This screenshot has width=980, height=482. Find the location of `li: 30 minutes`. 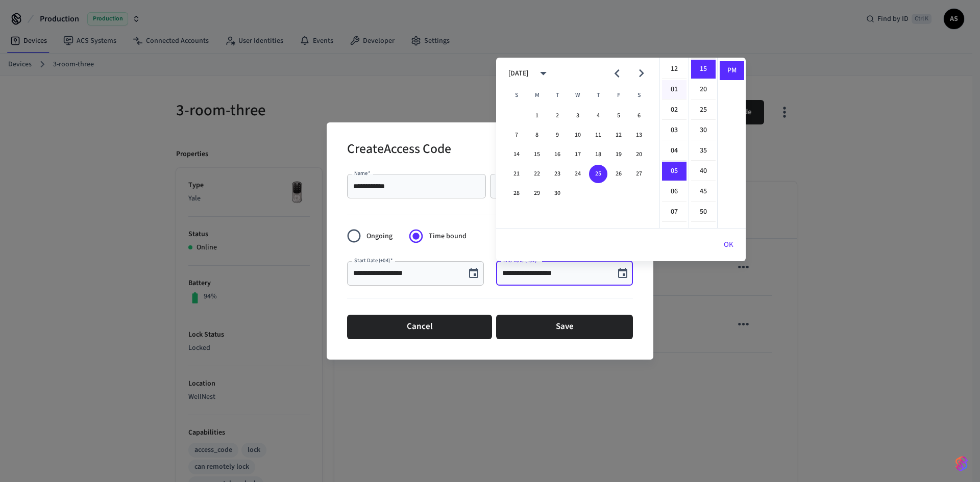

li: 30 minutes is located at coordinates (703, 131).